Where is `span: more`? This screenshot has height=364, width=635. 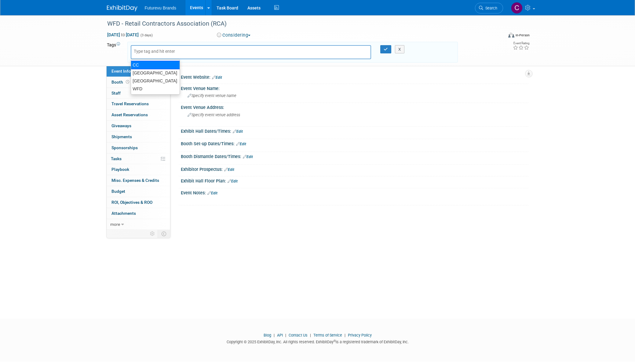 span: more is located at coordinates (115, 224).